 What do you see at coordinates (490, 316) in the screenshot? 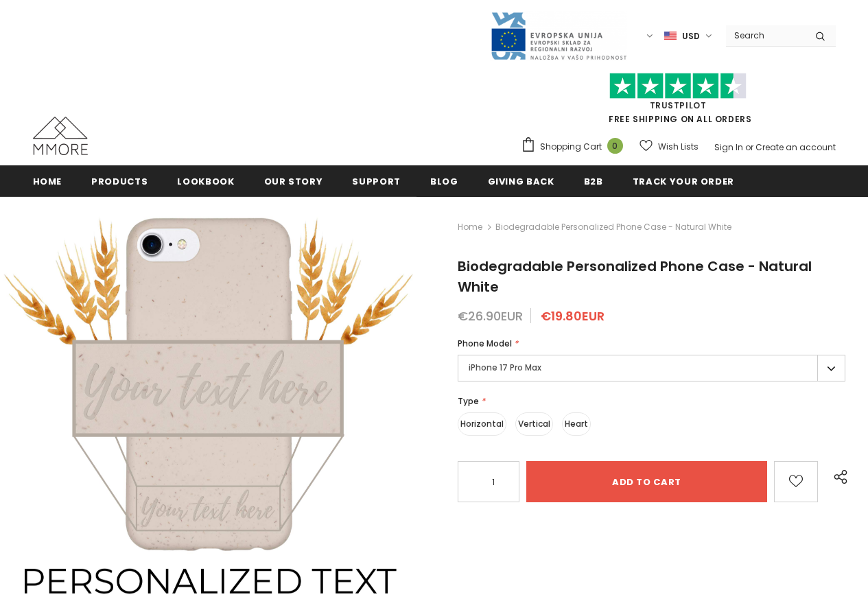
I see `span: €26.90EUR` at bounding box center [490, 316].